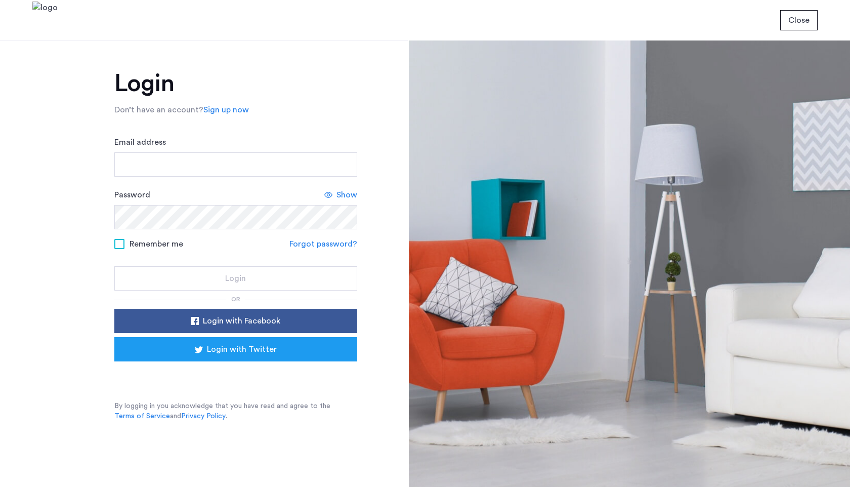 Image resolution: width=850 pixels, height=487 pixels. What do you see at coordinates (142, 416) in the screenshot?
I see `a: Terms of Service` at bounding box center [142, 416].